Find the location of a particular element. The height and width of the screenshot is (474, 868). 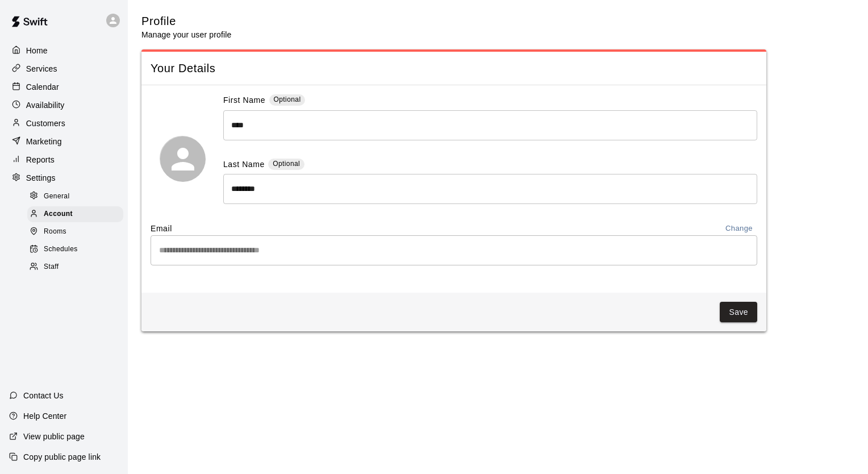

div: Availability is located at coordinates (63, 105).